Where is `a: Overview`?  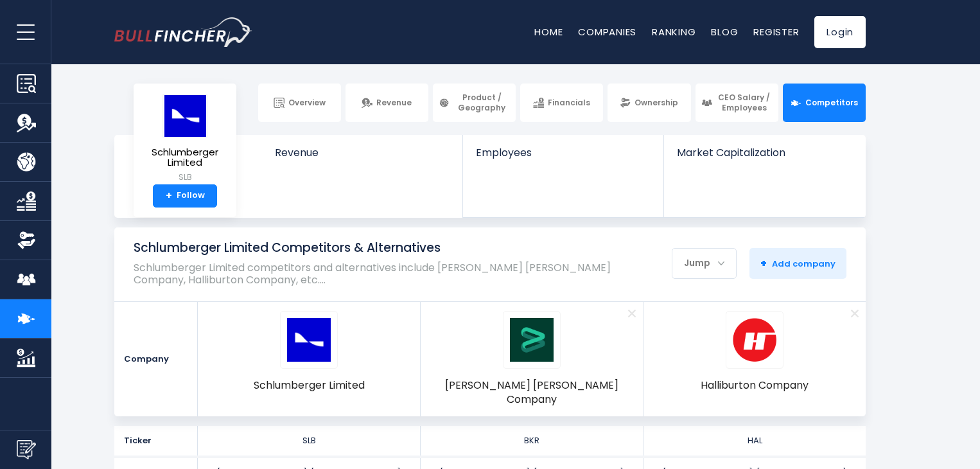
a: Overview is located at coordinates (300, 102).